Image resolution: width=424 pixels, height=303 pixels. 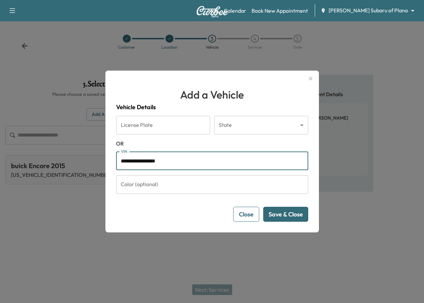 What do you see at coordinates (279, 11) in the screenshot?
I see `a: Book New Appointment` at bounding box center [279, 11].